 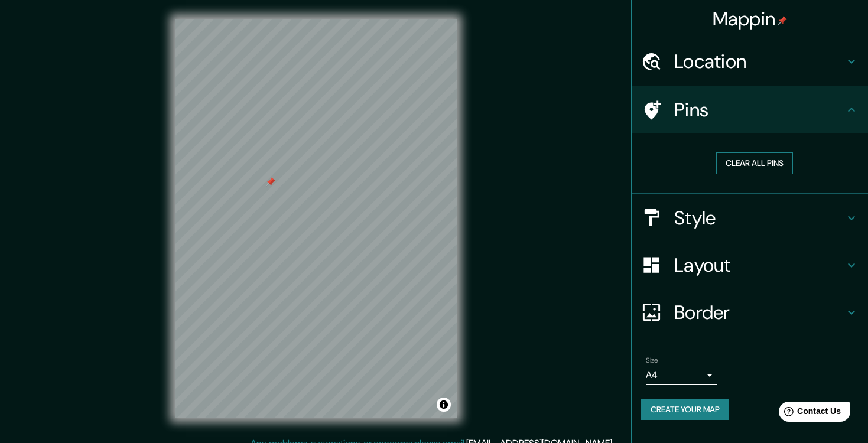 What do you see at coordinates (56, 14) in the screenshot?
I see `span: Contact Us` at bounding box center [56, 14].